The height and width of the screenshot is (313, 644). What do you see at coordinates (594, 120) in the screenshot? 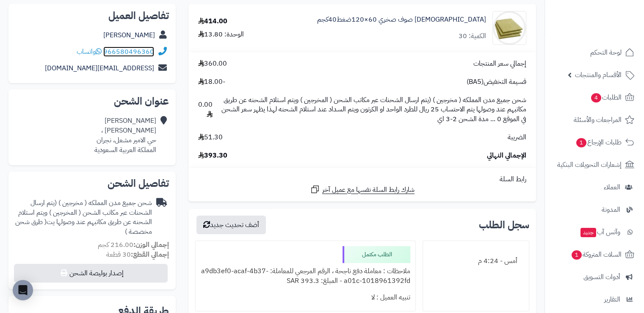
I see `a: المراجعات والأسئلة` at bounding box center [594, 120].